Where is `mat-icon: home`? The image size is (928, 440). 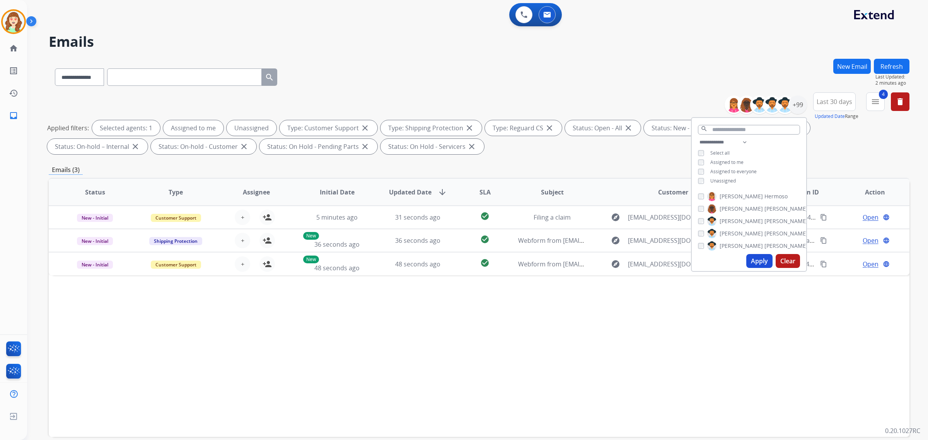
mat-icon: home is located at coordinates (14, 48).